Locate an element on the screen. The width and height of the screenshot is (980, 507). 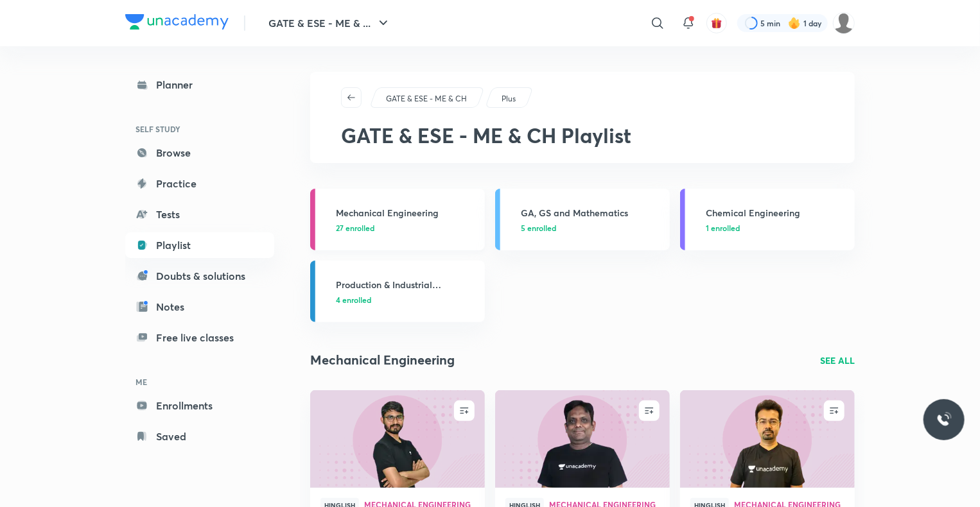
a: Practice is located at coordinates (200, 183).